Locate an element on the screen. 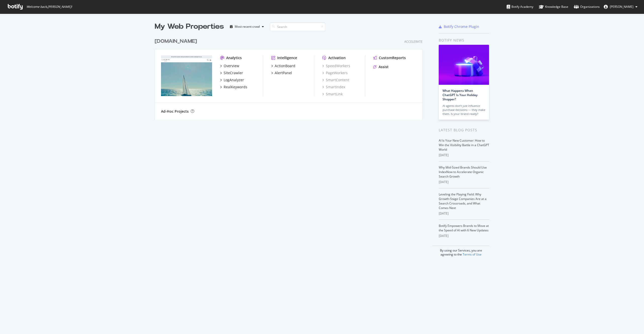  div: LogAnalyzer is located at coordinates (234, 80).